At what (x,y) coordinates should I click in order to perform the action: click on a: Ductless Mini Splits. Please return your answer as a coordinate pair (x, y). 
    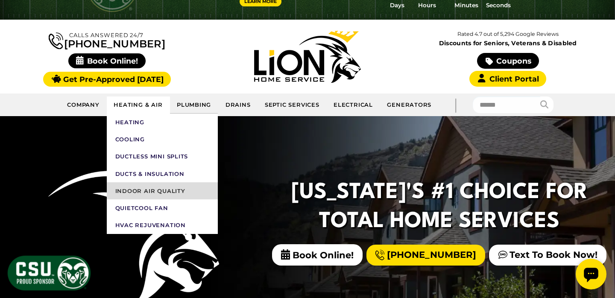
    Looking at the image, I should click on (162, 157).